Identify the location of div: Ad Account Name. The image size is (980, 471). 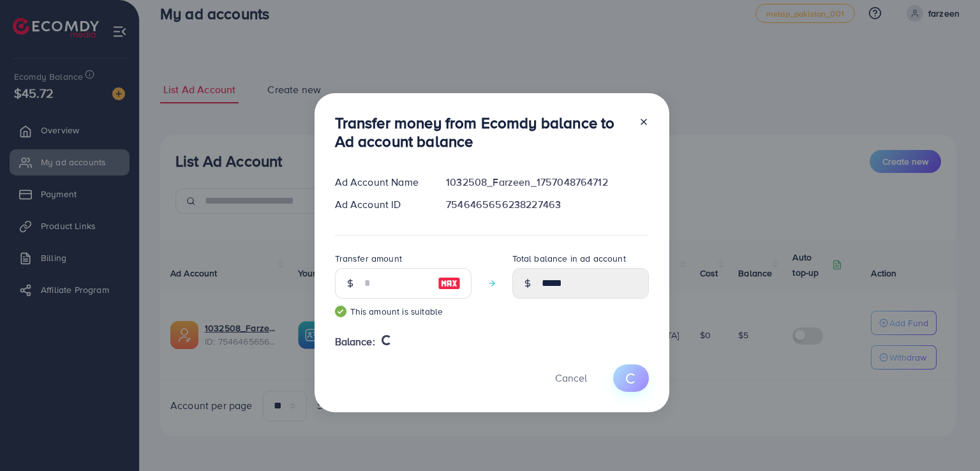
(380, 182).